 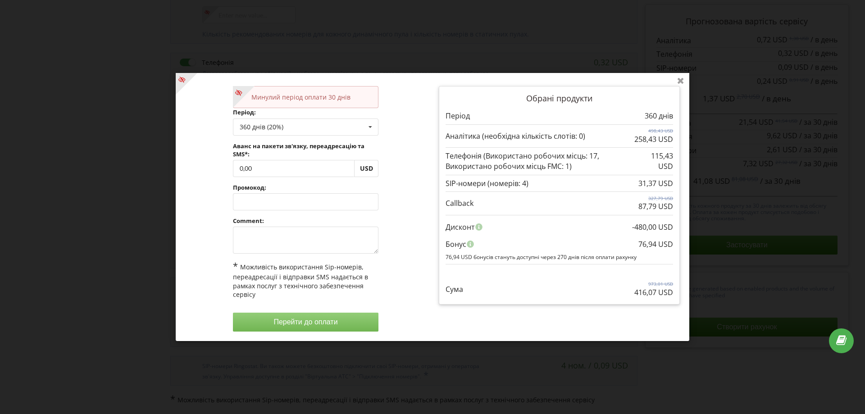 I want to click on p: Сума, so click(x=454, y=289).